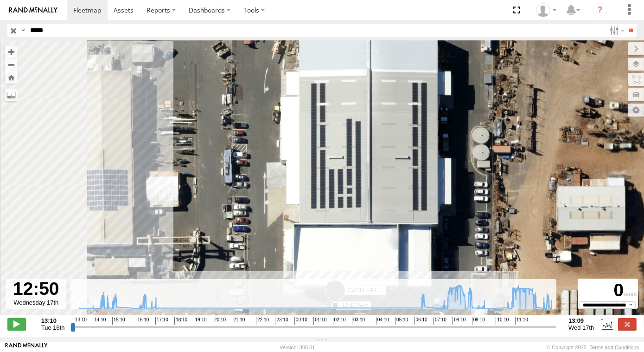 The width and height of the screenshot is (644, 352). Describe the element at coordinates (614, 347) in the screenshot. I see `a: Terms and Conditions` at that location.